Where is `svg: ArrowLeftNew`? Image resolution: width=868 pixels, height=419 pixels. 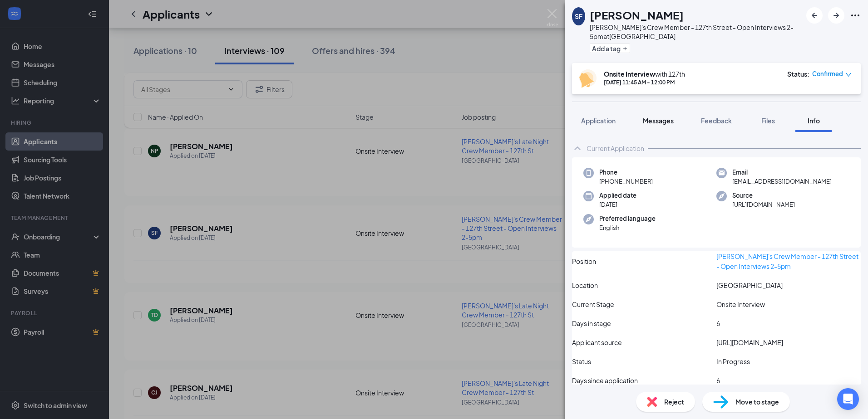 svg: ArrowLeftNew is located at coordinates (814, 16).